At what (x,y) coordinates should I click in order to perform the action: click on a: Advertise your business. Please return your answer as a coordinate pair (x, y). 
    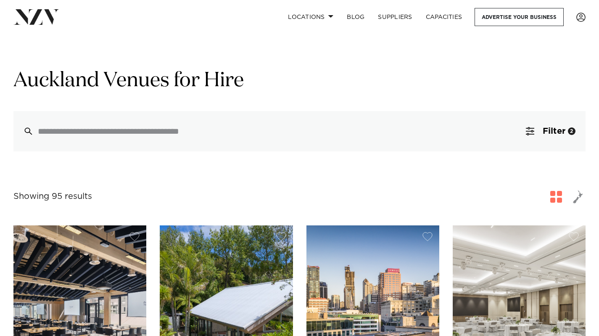
    Looking at the image, I should click on (520, 17).